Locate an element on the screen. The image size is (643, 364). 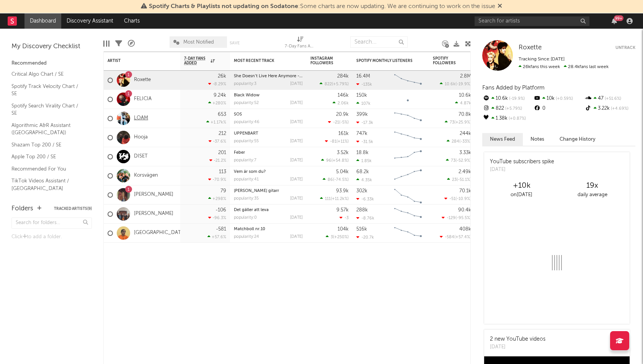
div: Feber is located at coordinates (268, 153).